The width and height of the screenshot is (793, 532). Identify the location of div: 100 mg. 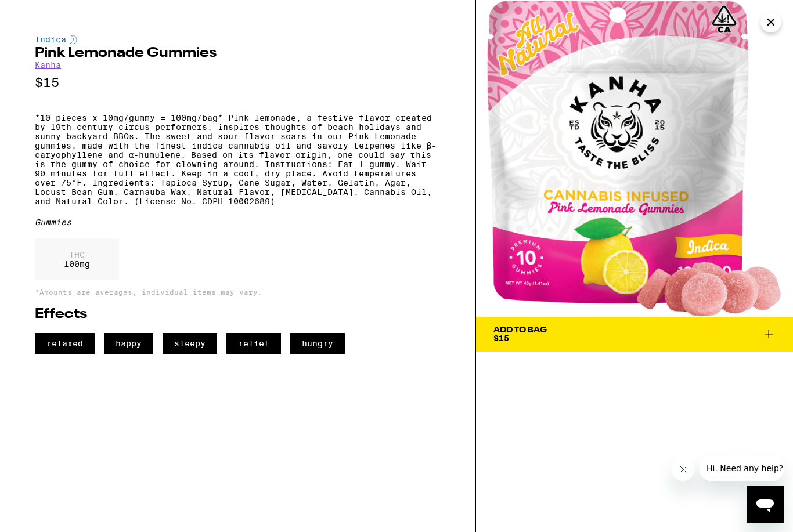
(76, 260).